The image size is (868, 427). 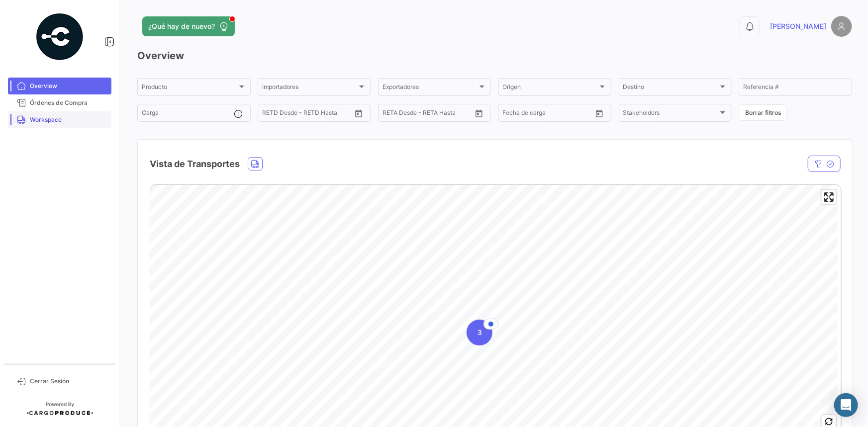 What do you see at coordinates (60, 37) in the screenshot?
I see `img: powered-by.png` at bounding box center [60, 37].